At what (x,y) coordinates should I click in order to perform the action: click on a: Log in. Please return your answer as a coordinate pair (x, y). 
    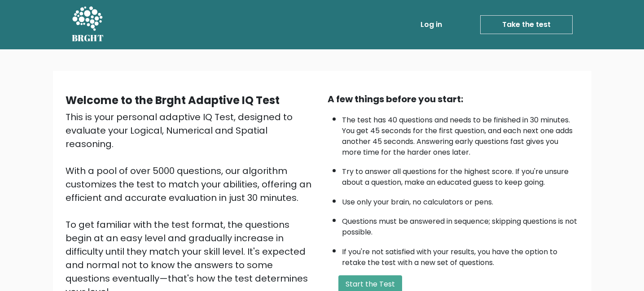
    Looking at the image, I should click on (431, 25).